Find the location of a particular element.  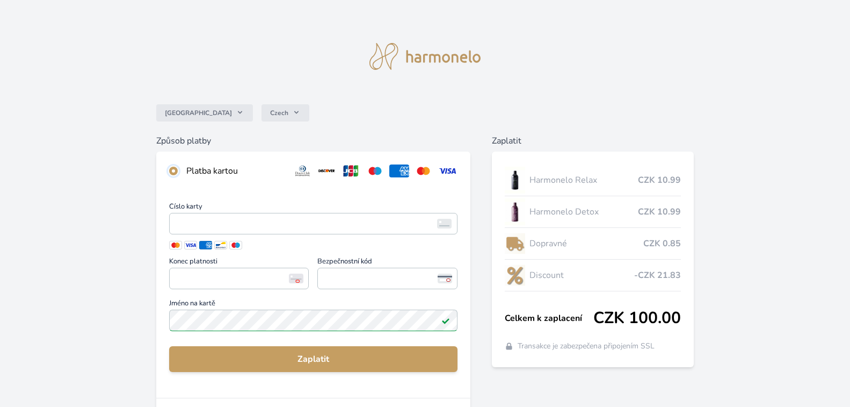

img: discount-lo.png is located at coordinates (515, 275).